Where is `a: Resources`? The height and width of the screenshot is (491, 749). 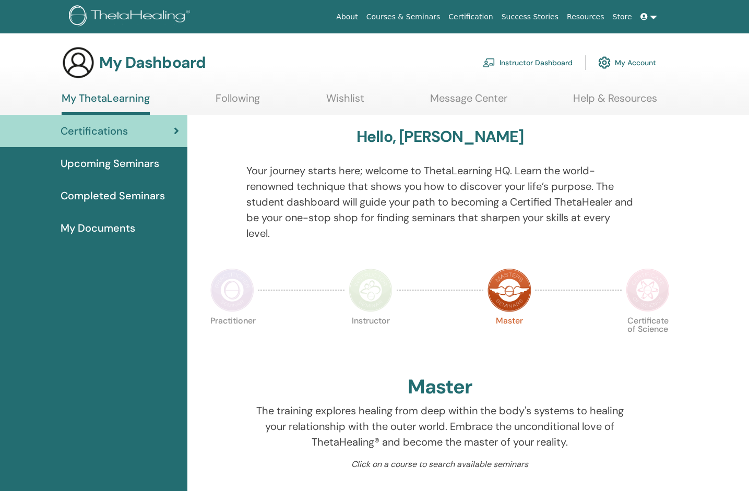
a: Resources is located at coordinates (585, 17).